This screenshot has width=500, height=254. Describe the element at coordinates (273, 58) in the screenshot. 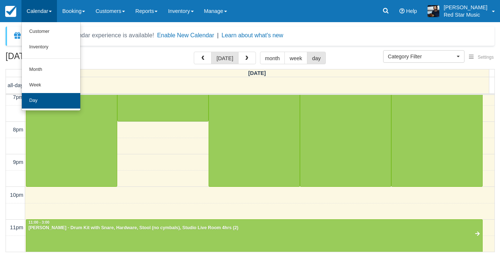

I see `button: month` at that location.